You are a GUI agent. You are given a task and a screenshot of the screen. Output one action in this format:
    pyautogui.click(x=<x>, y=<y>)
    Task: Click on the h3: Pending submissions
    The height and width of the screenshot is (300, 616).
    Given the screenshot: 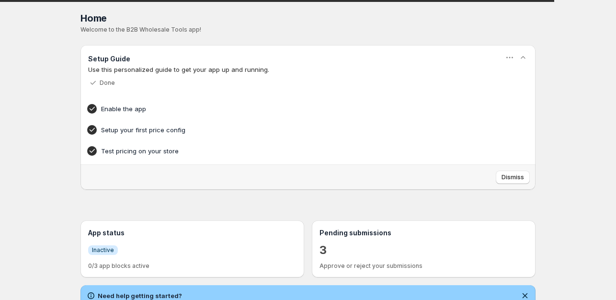 What is the action you would take?
    pyautogui.click(x=423, y=233)
    